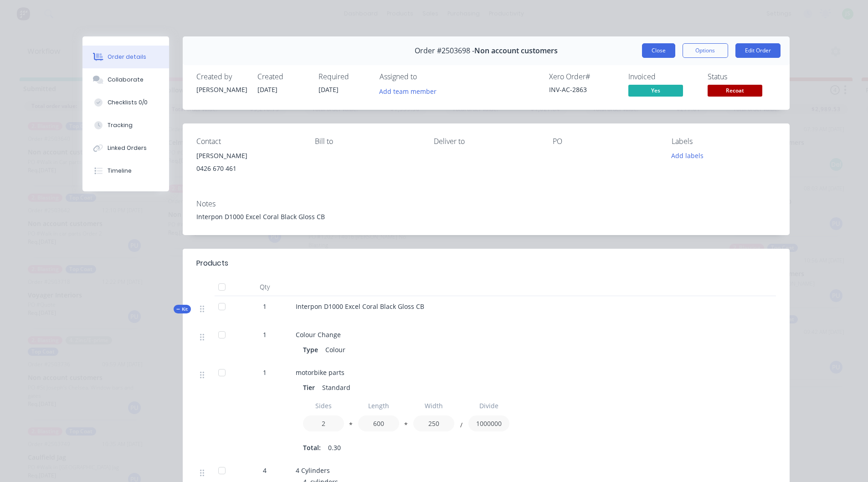  What do you see at coordinates (127, 148) in the screenshot?
I see `div: Linked Orders` at bounding box center [127, 148].